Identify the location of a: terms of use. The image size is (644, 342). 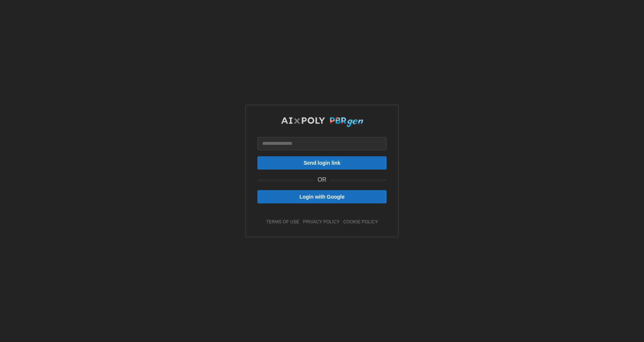
(283, 222).